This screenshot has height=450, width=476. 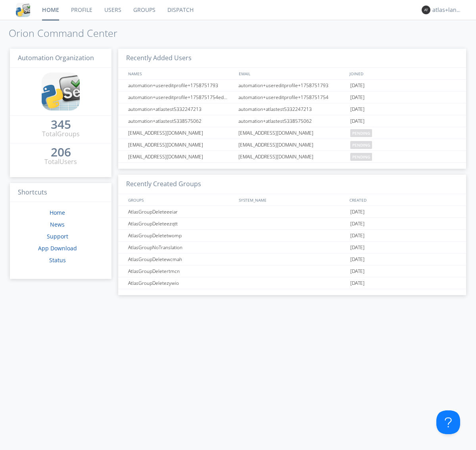 What do you see at coordinates (56, 58) in the screenshot?
I see `span: Automation Organization` at bounding box center [56, 58].